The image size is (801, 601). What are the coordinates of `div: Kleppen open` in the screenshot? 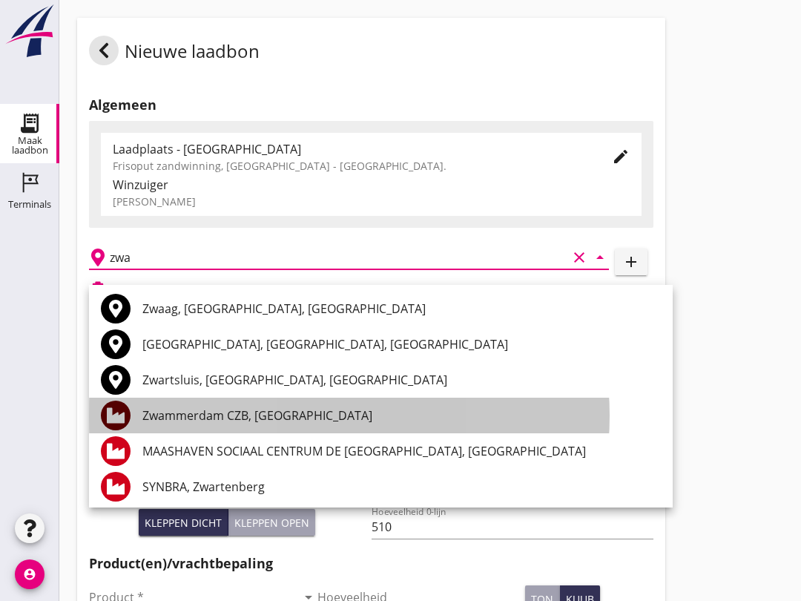 It's located at (271, 522).